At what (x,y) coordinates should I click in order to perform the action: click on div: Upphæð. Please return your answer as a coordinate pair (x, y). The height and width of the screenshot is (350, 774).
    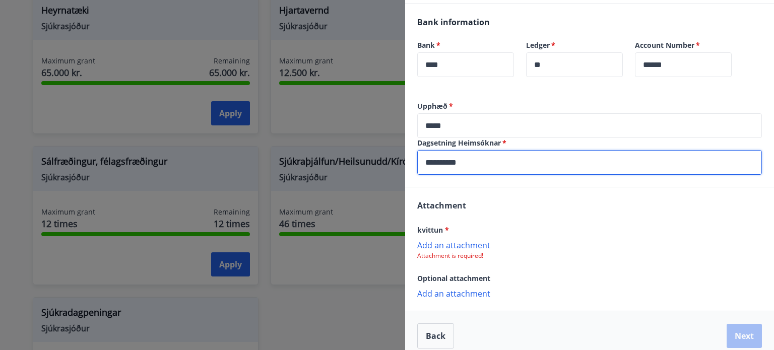
    Looking at the image, I should click on (589, 125).